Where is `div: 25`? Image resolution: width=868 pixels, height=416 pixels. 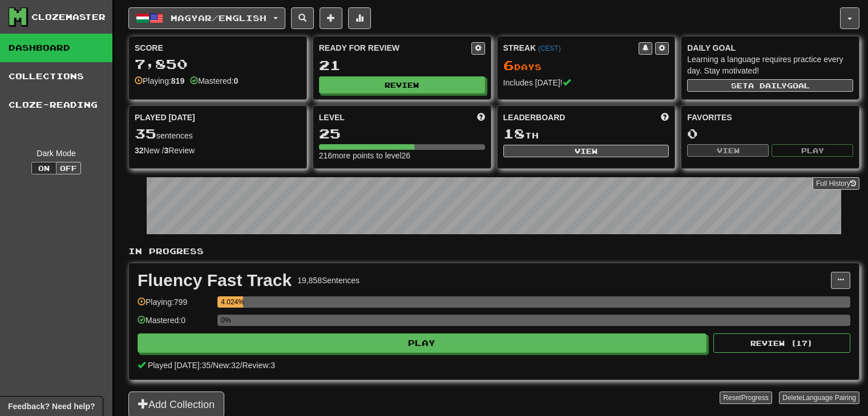 div: 25 is located at coordinates (402, 133).